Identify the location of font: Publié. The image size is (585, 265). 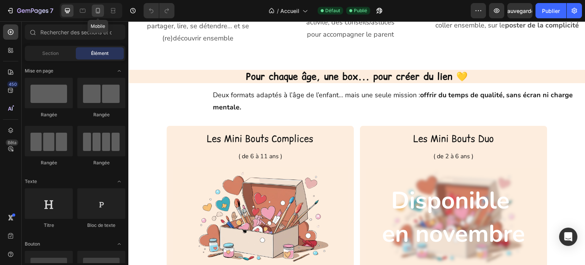
(360, 10).